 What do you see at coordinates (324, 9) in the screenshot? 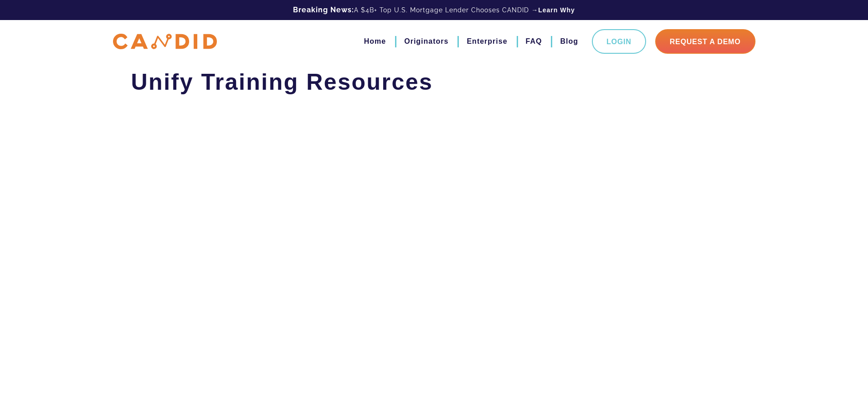
I see `b: Breaking News:` at bounding box center [324, 9].